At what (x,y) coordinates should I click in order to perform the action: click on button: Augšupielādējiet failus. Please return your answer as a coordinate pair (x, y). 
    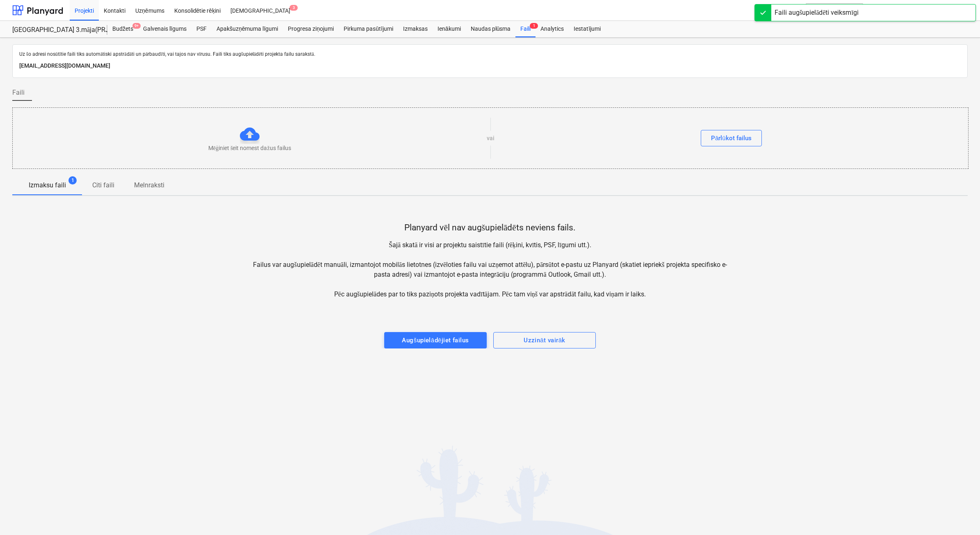
    Looking at the image, I should click on (436, 340).